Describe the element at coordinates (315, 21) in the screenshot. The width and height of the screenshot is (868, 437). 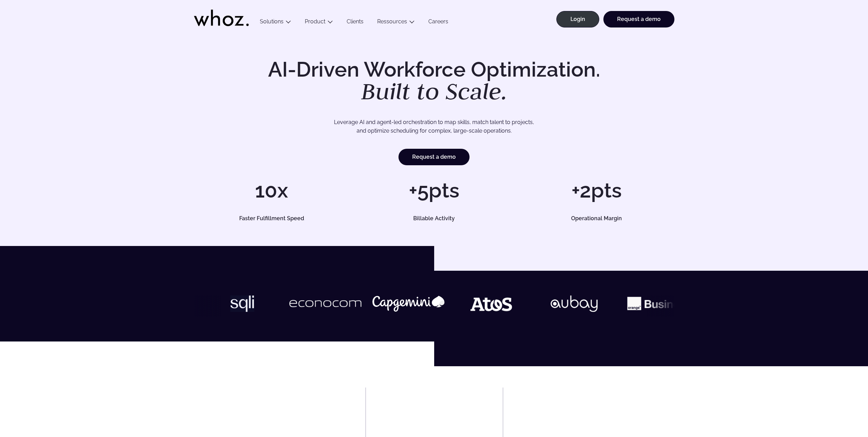
I see `a: Product` at that location.